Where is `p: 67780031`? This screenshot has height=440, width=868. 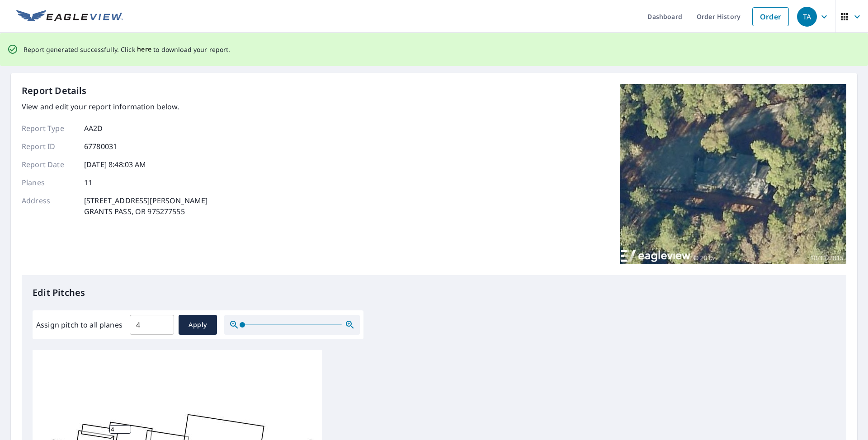
p: 67780031 is located at coordinates (100, 146).